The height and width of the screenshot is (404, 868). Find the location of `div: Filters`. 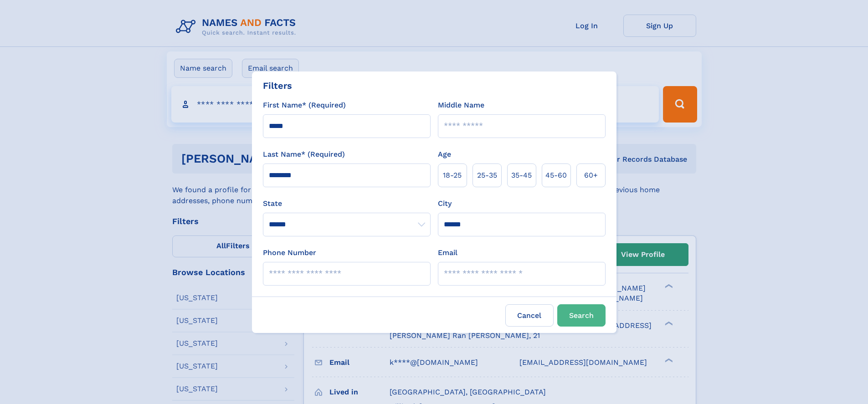

div: Filters is located at coordinates (277, 85).